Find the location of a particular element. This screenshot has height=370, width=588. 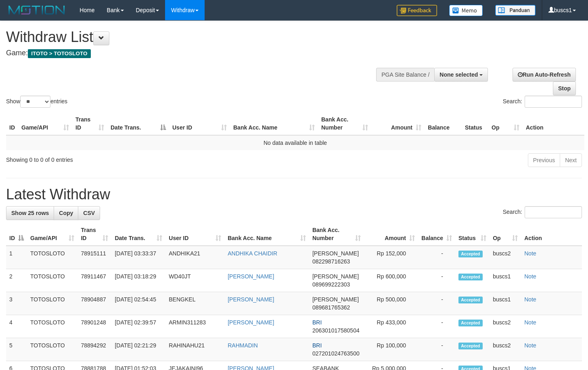

label: Show entries is located at coordinates (37, 102).